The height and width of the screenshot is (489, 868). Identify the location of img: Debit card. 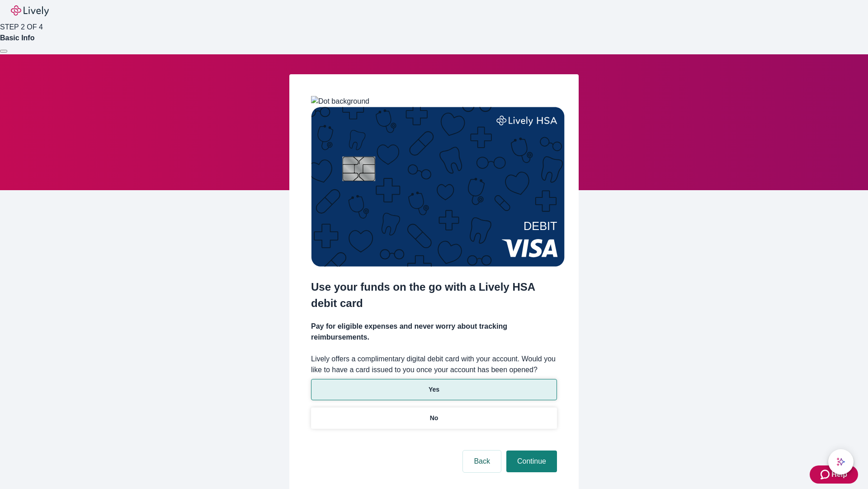
(438, 187).